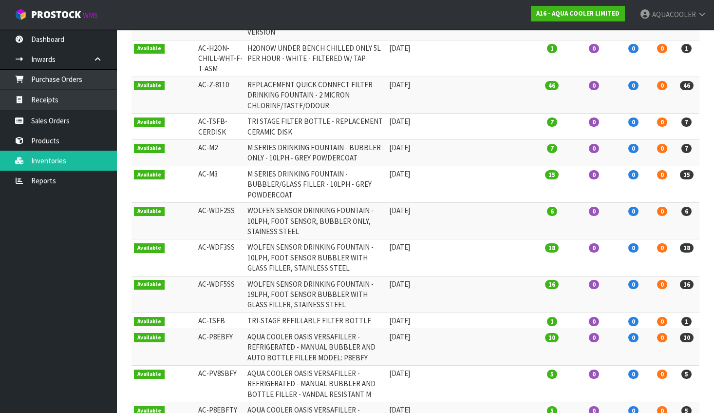 The width and height of the screenshot is (714, 413). Describe the element at coordinates (316, 127) in the screenshot. I see `td: TRI STAGE FILTER BOTTLE - REPLACEMENT CERAMIC DISK` at that location.